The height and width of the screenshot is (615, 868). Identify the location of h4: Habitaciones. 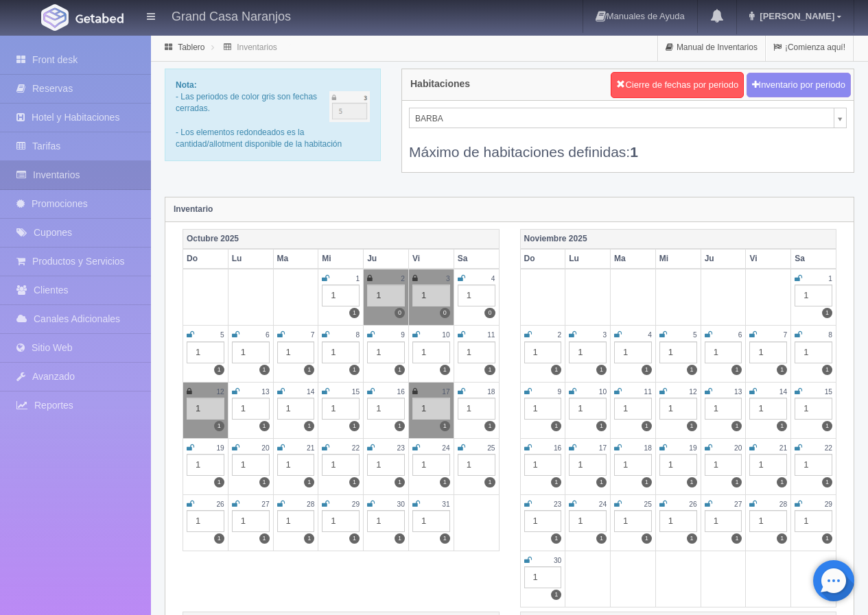
(440, 84).